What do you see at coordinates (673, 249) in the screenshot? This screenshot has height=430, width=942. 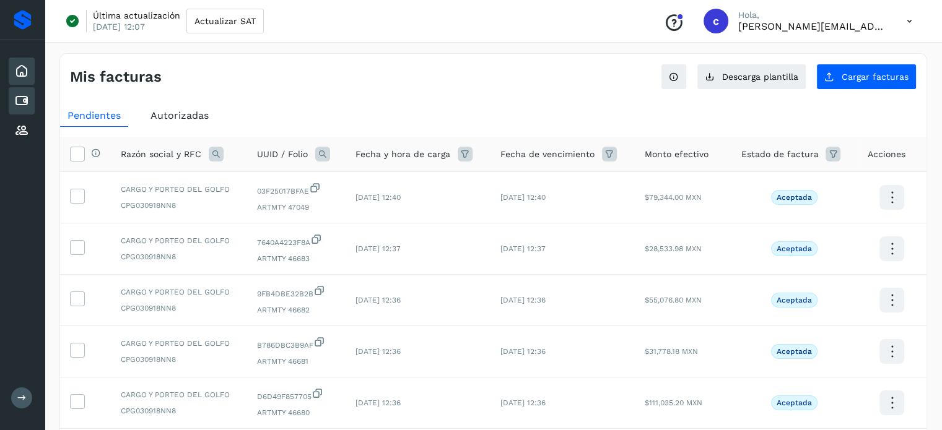 I see `span: $28,533.98 MXN` at bounding box center [673, 249].